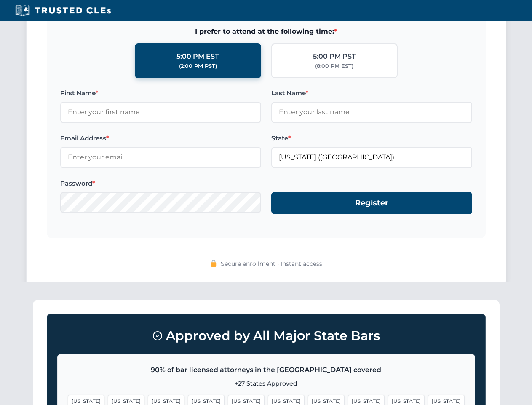 The height and width of the screenshot is (405, 532). Describe the element at coordinates (160, 93) in the screenshot. I see `label: First Name` at that location.